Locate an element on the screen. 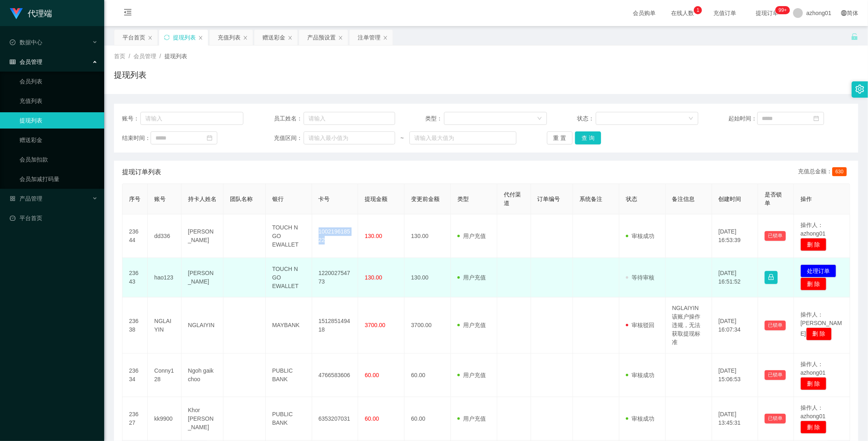  div: 平台首页 is located at coordinates (134, 37).